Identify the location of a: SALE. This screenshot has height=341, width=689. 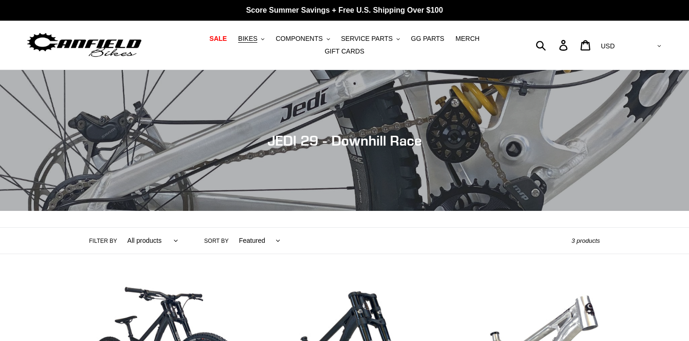
(218, 38).